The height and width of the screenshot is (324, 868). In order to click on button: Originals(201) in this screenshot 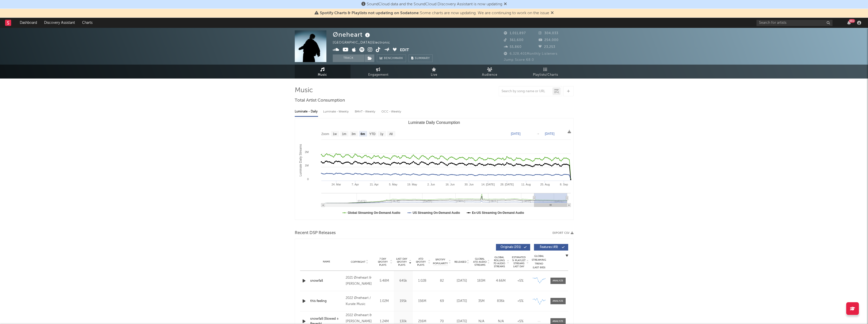, I will do `click(513, 248)`.